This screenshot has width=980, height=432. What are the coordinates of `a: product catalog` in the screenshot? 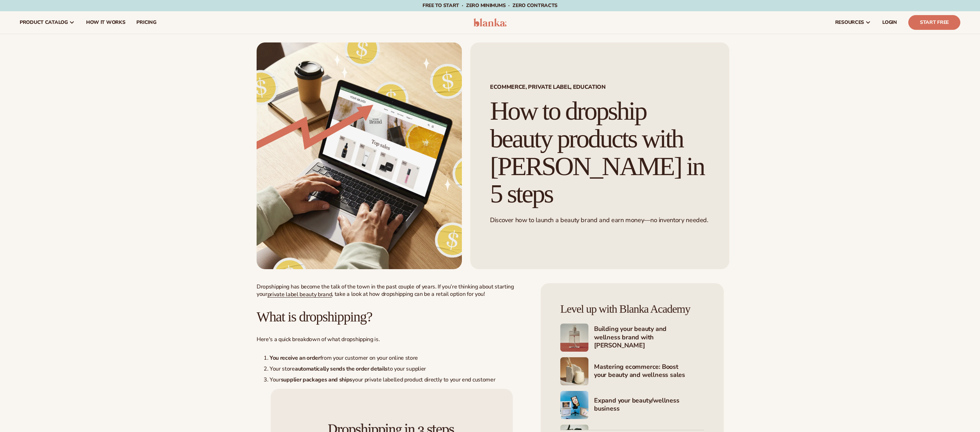 It's located at (47, 22).